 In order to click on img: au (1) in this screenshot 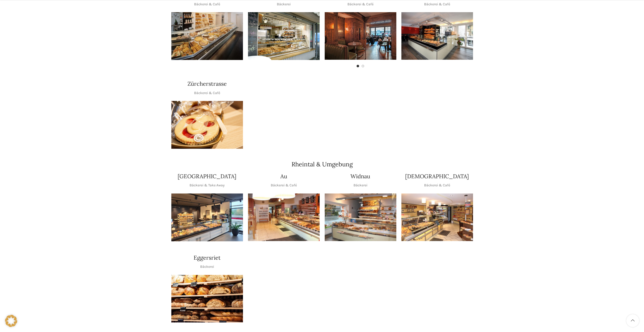, I will do `click(284, 217)`.